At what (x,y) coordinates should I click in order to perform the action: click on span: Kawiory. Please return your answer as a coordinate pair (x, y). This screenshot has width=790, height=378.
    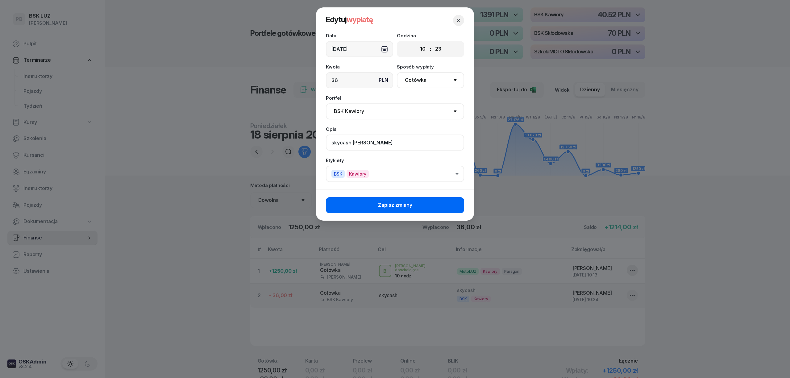
    Looking at the image, I should click on (358, 174).